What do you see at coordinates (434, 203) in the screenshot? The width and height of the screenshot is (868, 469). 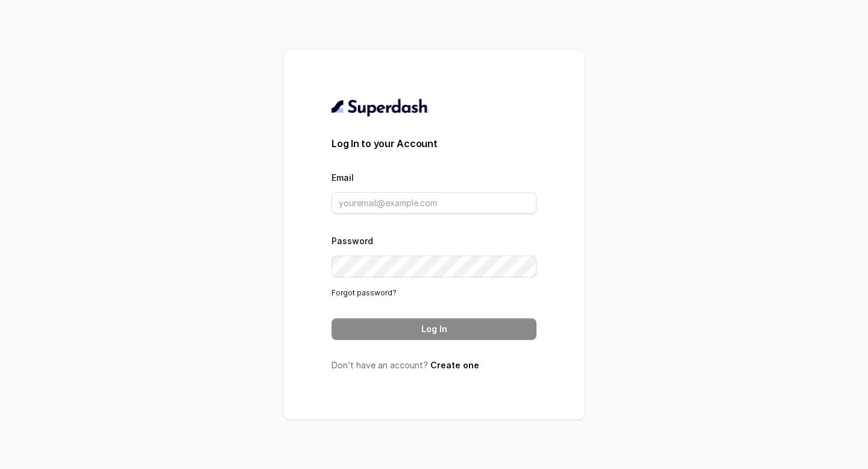 I see `input: youremail@example.com` at bounding box center [434, 203].